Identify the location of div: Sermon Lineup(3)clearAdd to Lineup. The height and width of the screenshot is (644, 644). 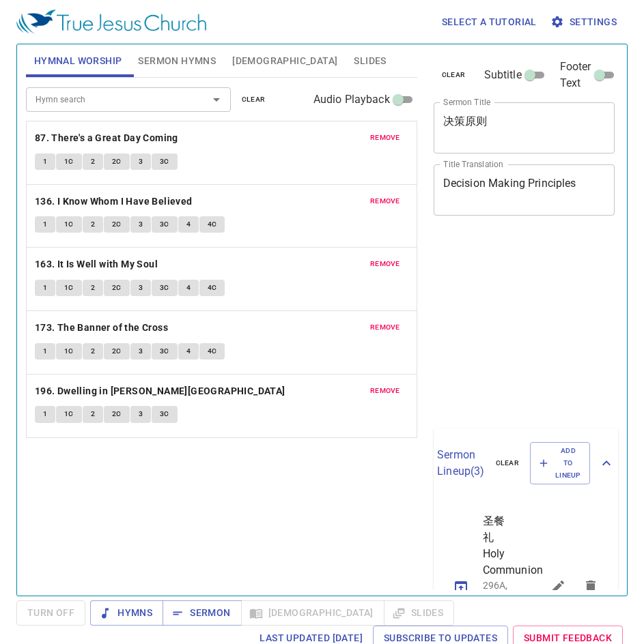
(526, 463).